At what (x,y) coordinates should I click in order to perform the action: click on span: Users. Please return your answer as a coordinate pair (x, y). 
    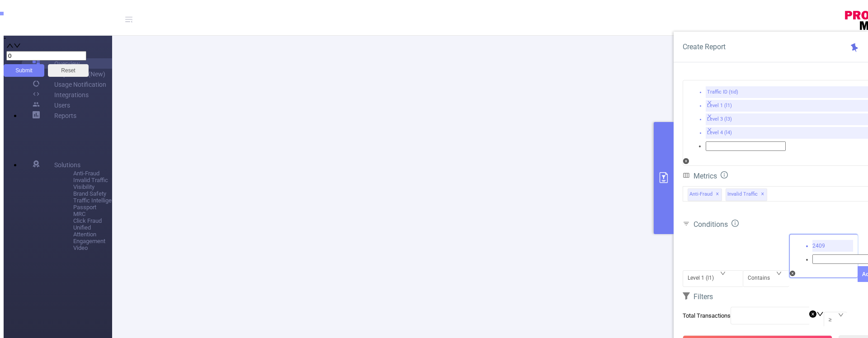
    Looking at the image, I should click on (62, 106).